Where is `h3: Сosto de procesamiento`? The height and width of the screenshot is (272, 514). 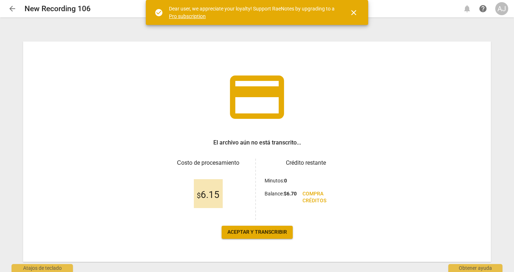 h3: Сosto de procesamiento is located at coordinates (208, 163).